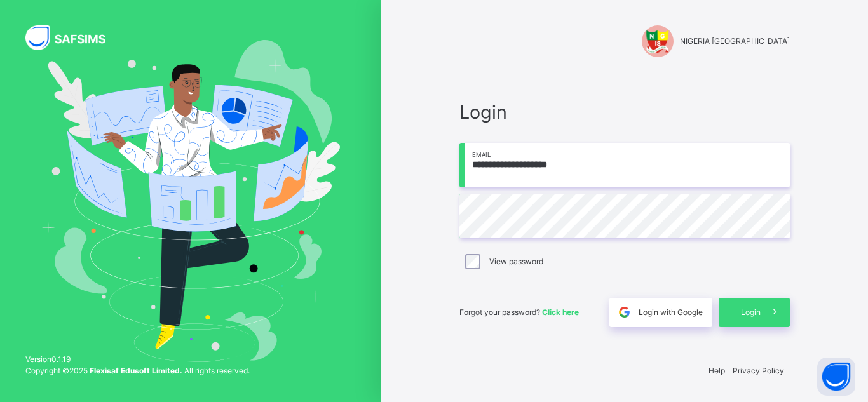 This screenshot has height=402, width=868. I want to click on a: Help, so click(718, 371).